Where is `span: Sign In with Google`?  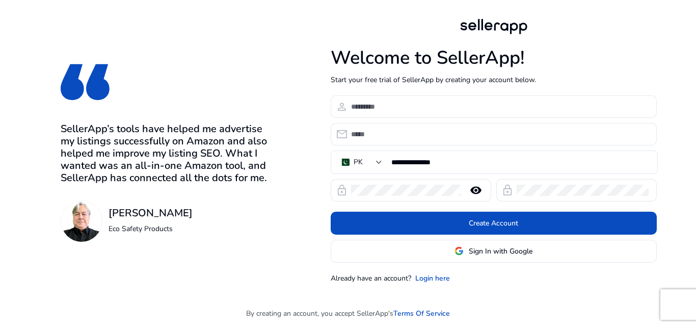 span: Sign In with Google is located at coordinates (500, 251).